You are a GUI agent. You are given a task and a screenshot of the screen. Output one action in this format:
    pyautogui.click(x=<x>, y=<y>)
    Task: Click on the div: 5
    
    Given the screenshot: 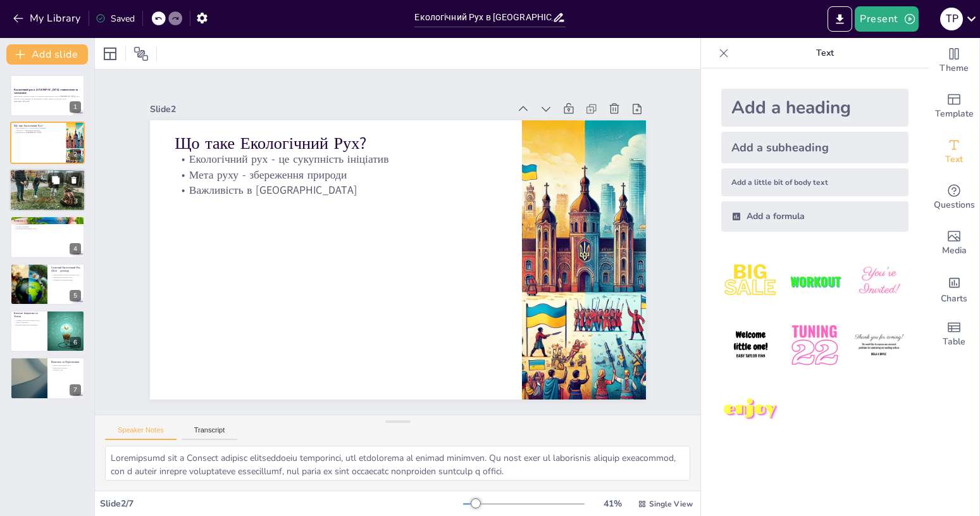 What is the action you would take?
    pyautogui.click(x=76, y=295)
    